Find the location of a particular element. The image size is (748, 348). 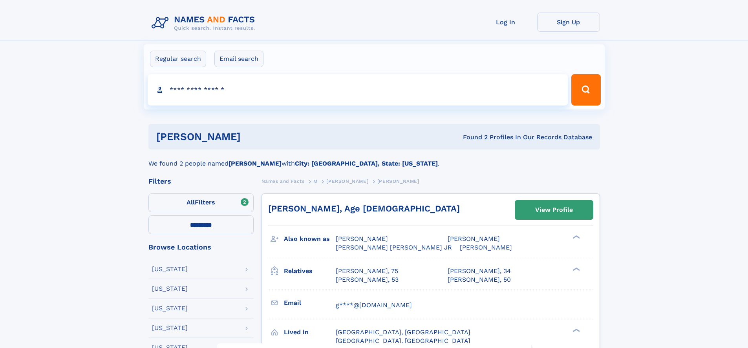

div: View Profile is located at coordinates (554, 210).